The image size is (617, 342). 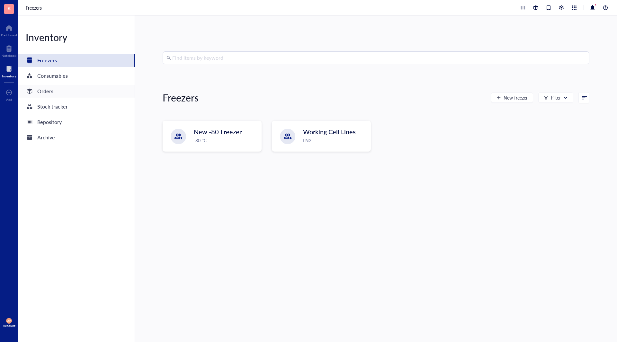 I want to click on a: Notebook, so click(x=9, y=50).